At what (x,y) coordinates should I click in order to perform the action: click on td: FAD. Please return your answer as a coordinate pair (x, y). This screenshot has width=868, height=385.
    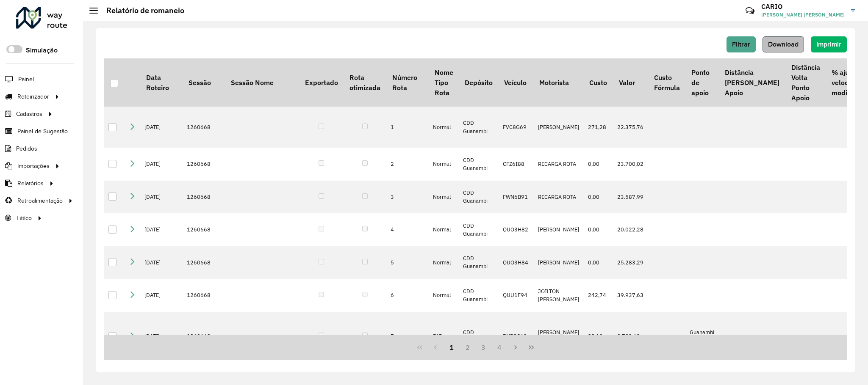
    Looking at the image, I should click on (443, 336).